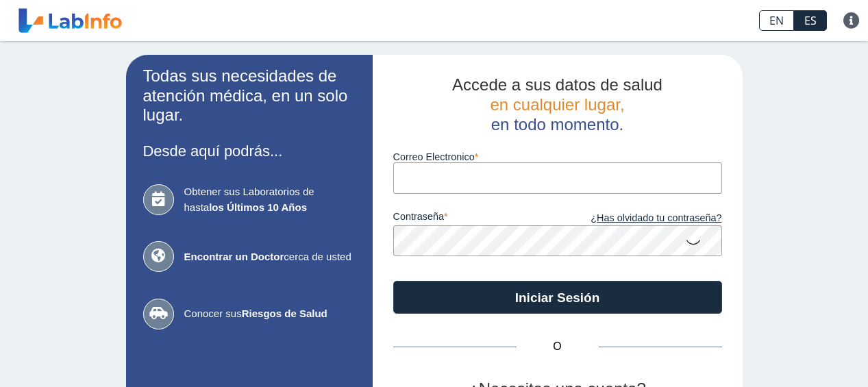  Describe the element at coordinates (558, 157) in the screenshot. I see `label: Correo Electronico` at that location.